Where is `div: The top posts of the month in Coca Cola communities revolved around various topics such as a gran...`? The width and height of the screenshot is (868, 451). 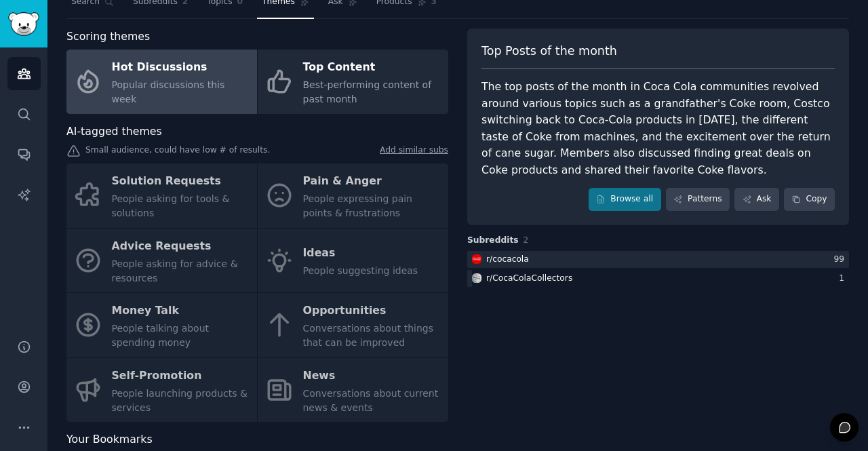
div: The top posts of the month in Coca Cola communities revolved around various topics such as a gran... is located at coordinates (658, 128).